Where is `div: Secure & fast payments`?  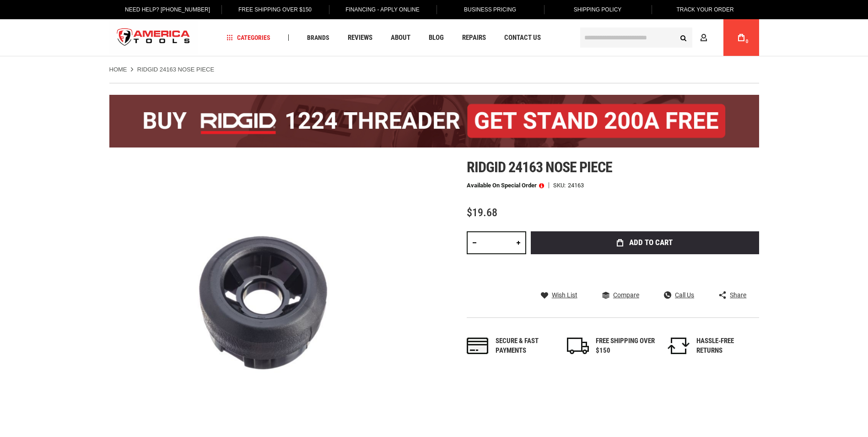 div: Secure & fast payments is located at coordinates (525, 346).